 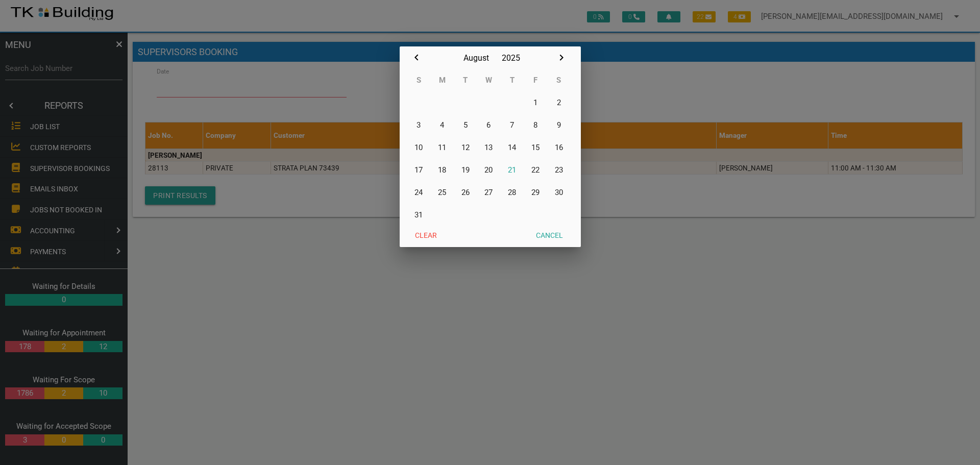 What do you see at coordinates (442, 125) in the screenshot?
I see `button: 4` at bounding box center [442, 125].